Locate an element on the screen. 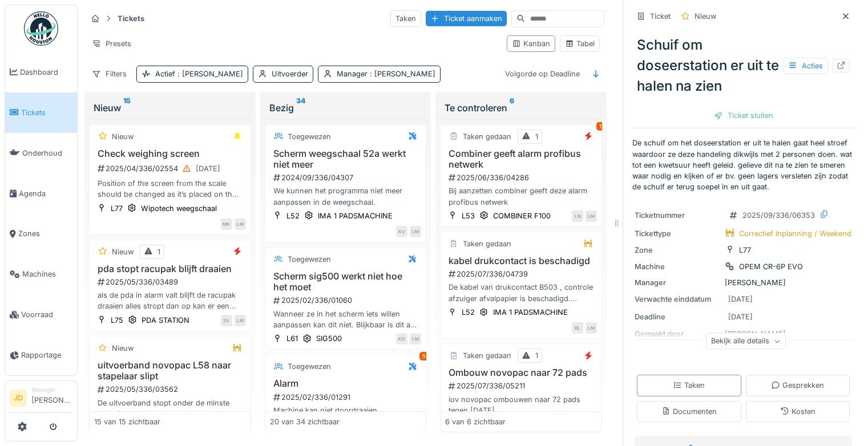 Image resolution: width=868 pixels, height=446 pixels. div: Uitvoerder is located at coordinates (290, 74).